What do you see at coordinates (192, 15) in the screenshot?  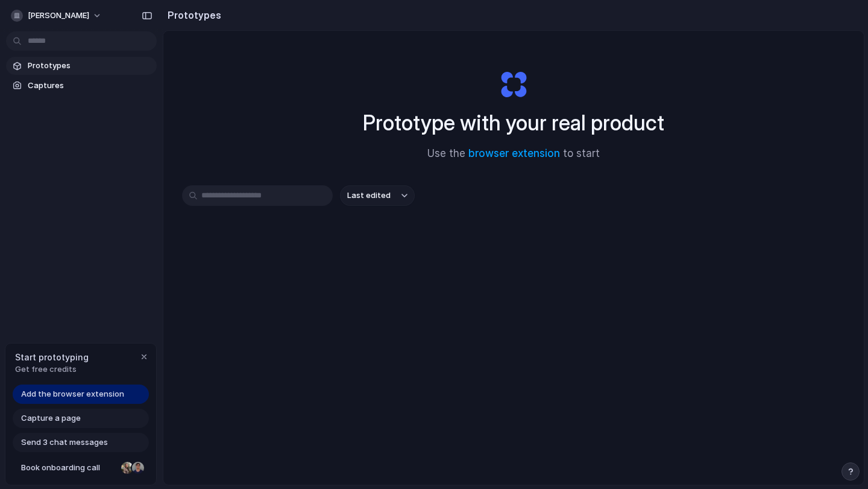 I see `h2: Prototypes` at bounding box center [192, 15].